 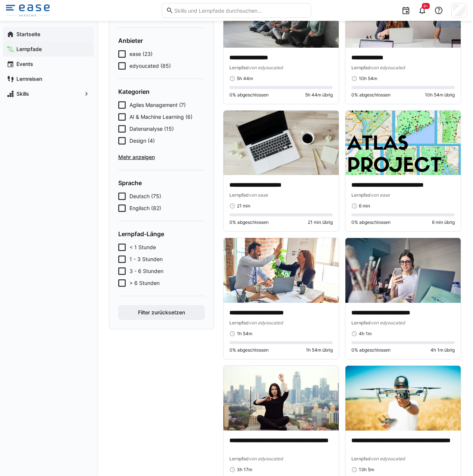 What do you see at coordinates (240, 10) in the screenshot?
I see `input: Skills und Lernpfade durchsuchen…` at bounding box center [240, 10].